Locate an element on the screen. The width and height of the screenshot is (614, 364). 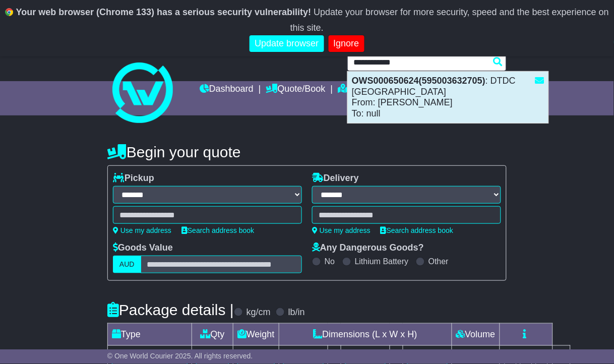
a: Quote/Book is located at coordinates (296, 90).